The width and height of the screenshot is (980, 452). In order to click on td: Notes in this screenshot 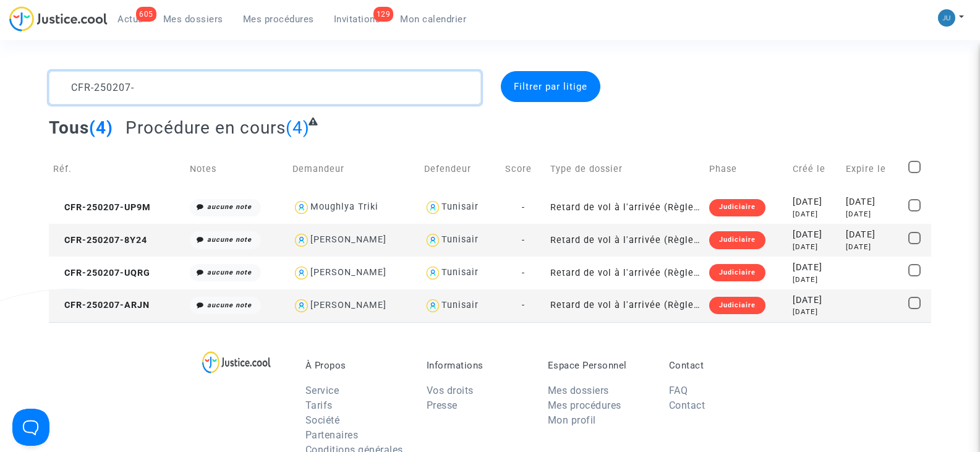, I will do `click(237, 168)`.